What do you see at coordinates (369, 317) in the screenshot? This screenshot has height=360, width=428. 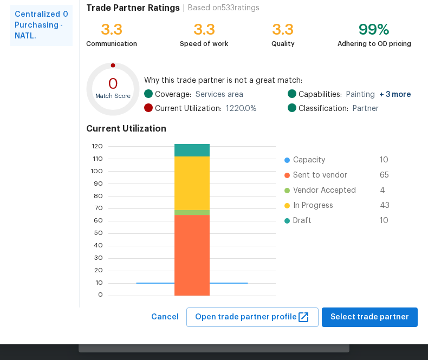 I see `button: Select trade partner` at bounding box center [369, 317].